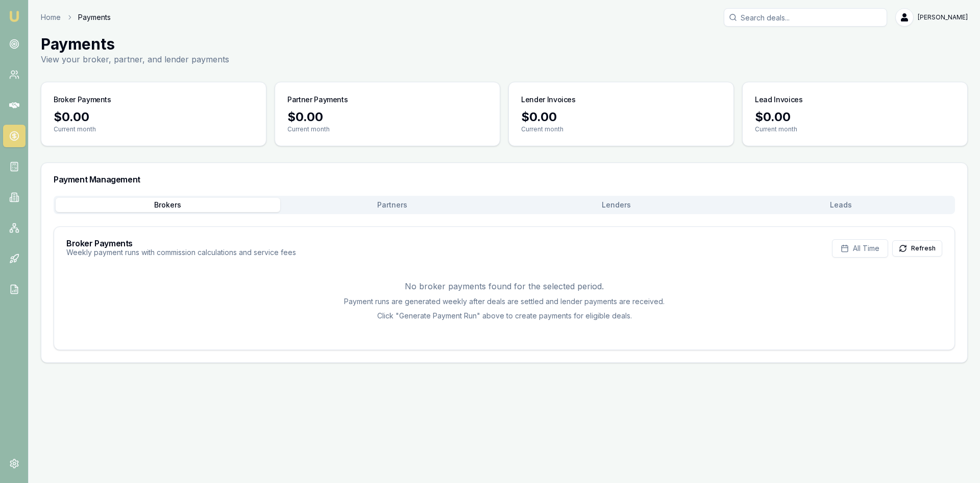  I want to click on span: All Time, so click(867, 248).